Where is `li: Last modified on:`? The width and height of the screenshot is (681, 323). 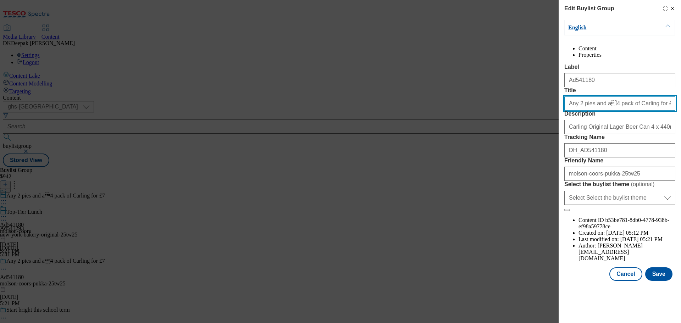
li: Last modified on: is located at coordinates (627, 239).